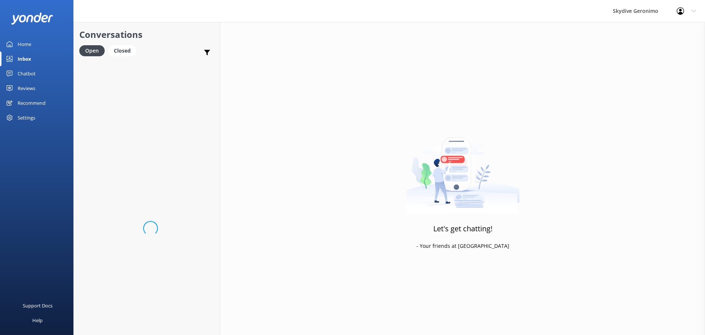  I want to click on div: Support Docs, so click(37, 305).